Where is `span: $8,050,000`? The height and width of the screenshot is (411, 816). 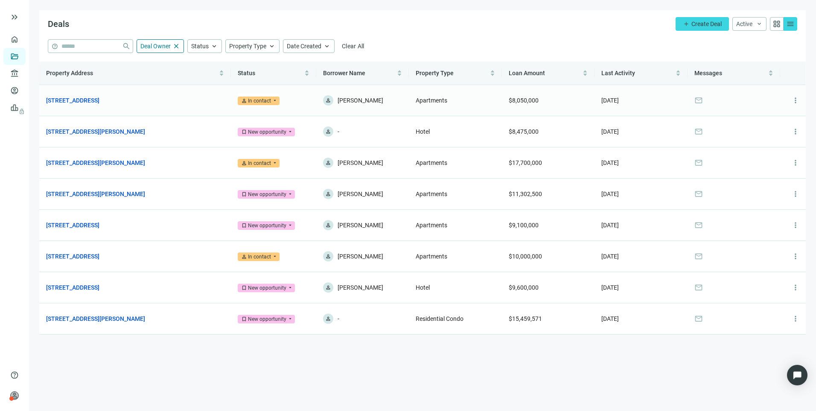
span: $8,050,000 is located at coordinates (524, 100).